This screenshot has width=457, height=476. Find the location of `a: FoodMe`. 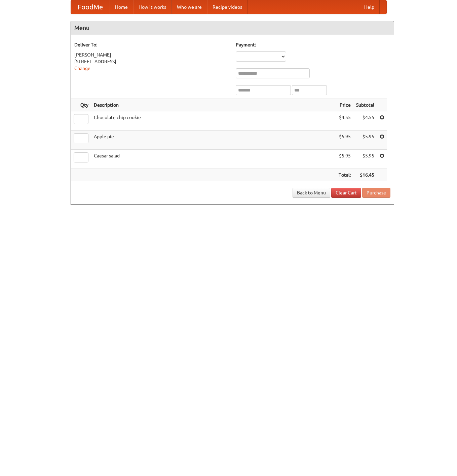

a: FoodMe is located at coordinates (90, 7).